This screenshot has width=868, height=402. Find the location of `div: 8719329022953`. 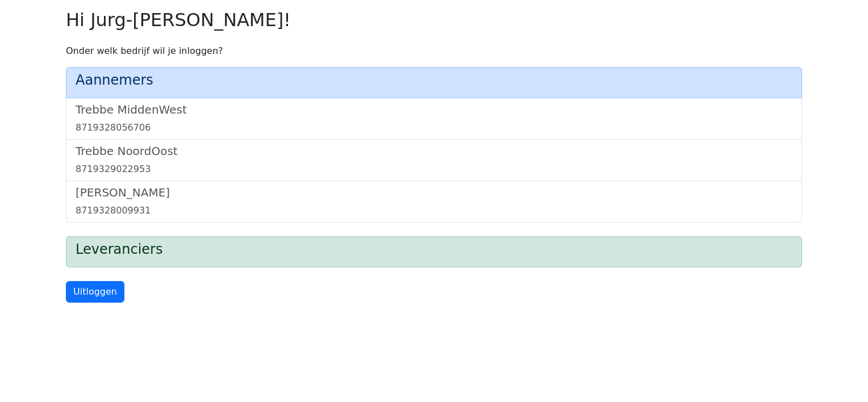

div: 8719329022953 is located at coordinates (434, 169).